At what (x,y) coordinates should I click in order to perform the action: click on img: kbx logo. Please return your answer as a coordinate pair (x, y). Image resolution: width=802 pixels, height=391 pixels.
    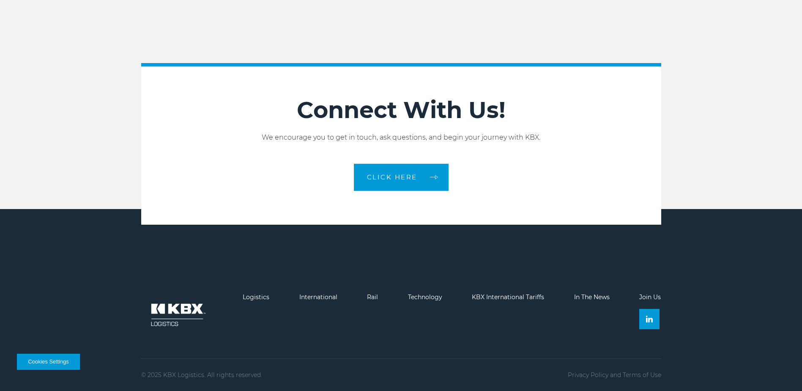
    Looking at the image, I should click on (177, 315).